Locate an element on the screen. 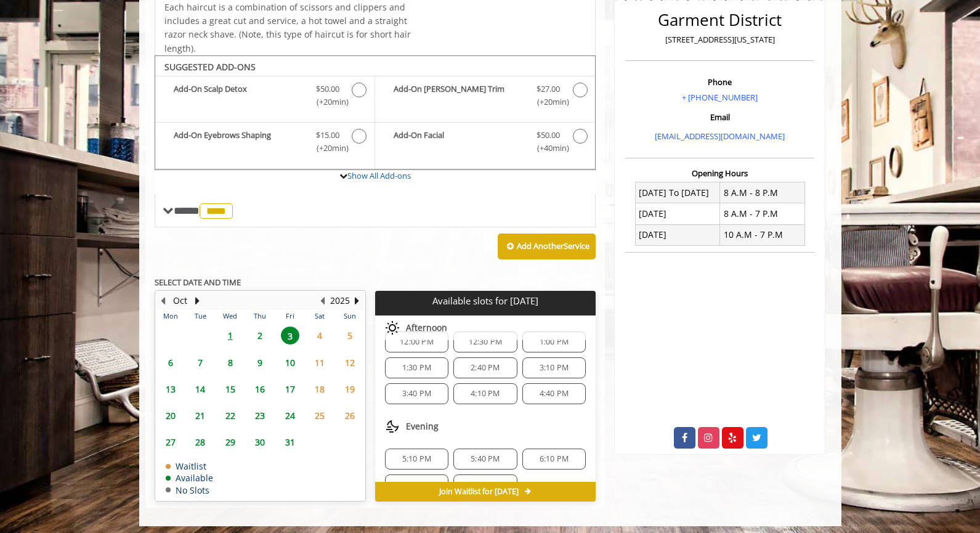  b: Add-On Facial is located at coordinates (459, 142).